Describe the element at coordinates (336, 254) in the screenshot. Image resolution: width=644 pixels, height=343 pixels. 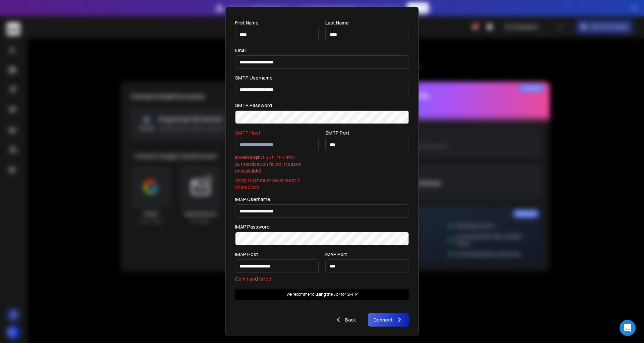
I see `label: IMAP Port` at that location.